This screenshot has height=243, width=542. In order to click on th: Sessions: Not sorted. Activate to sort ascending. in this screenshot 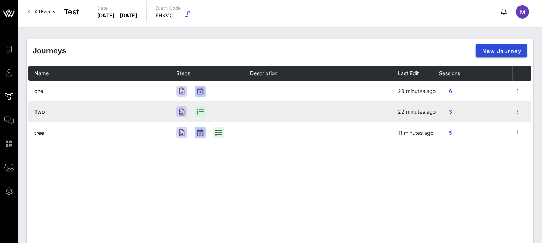, I will do `click(476, 73)`.